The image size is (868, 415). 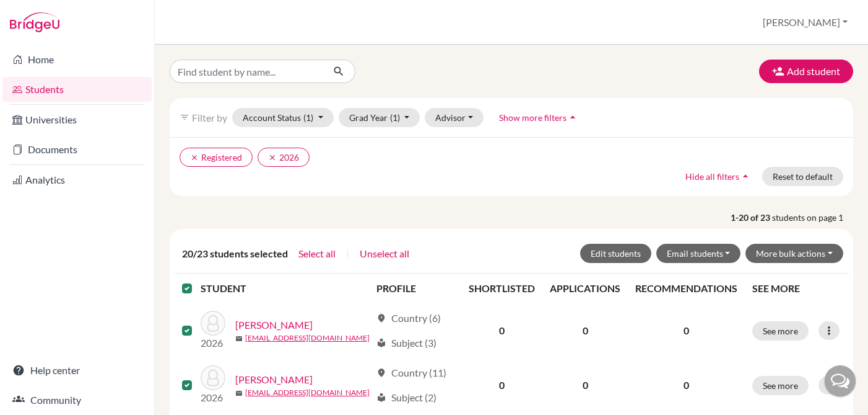 What do you see at coordinates (77, 150) in the screenshot?
I see `a: Documents` at bounding box center [77, 150].